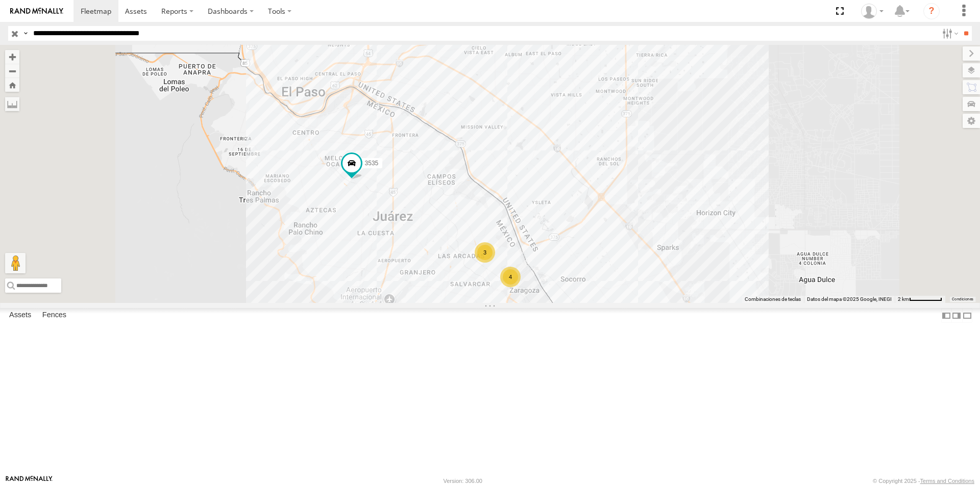 The width and height of the screenshot is (980, 486). Describe the element at coordinates (956, 315) in the screenshot. I see `label: Dock Summary Table to the Right` at that location.